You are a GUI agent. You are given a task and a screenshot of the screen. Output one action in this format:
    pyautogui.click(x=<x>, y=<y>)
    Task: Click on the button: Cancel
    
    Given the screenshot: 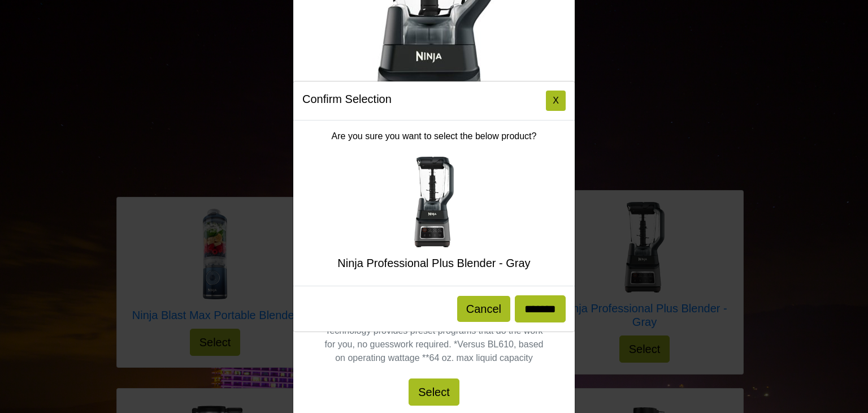 What is the action you would take?
    pyautogui.click(x=484, y=309)
    